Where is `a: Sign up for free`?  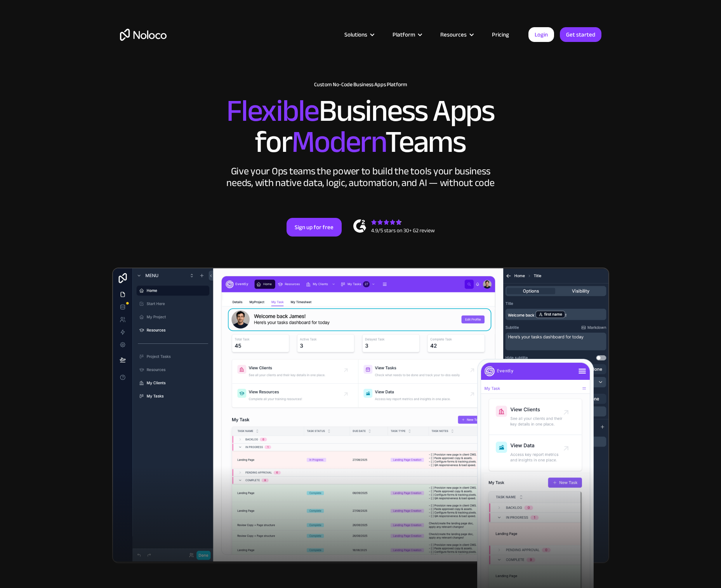
a: Sign up for free is located at coordinates (314, 227).